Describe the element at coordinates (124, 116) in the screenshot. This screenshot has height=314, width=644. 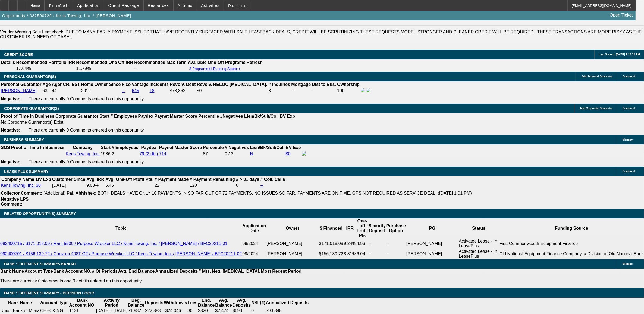
I see `b: # Employees` at that location.